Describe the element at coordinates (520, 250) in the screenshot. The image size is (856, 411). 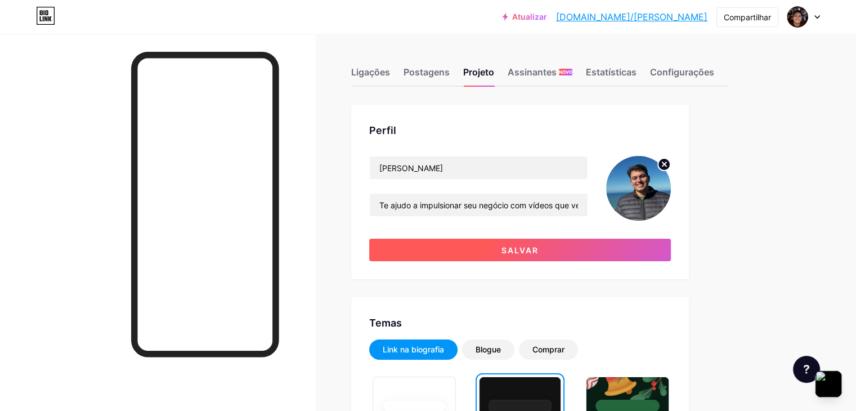
I see `button: Salvar` at that location.